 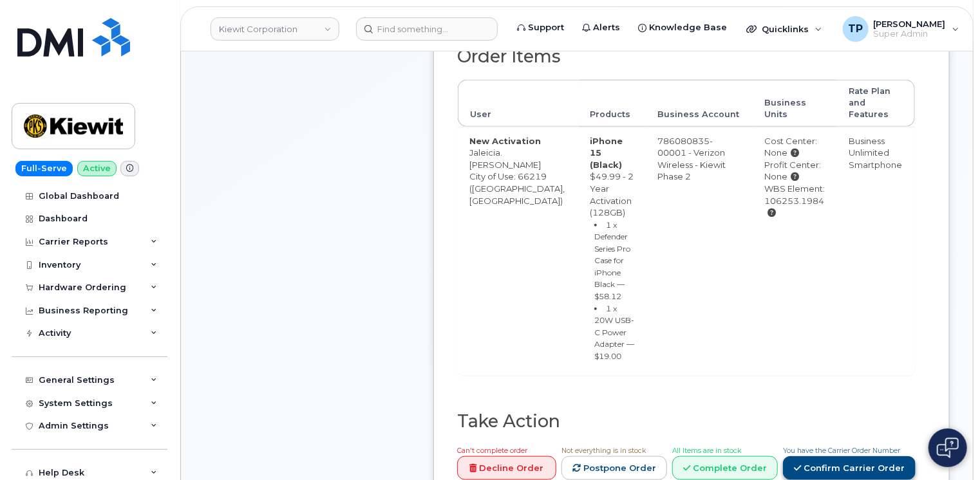 What do you see at coordinates (901, 29) in the screenshot?
I see `div: Tyler Pollock` at bounding box center [901, 29].